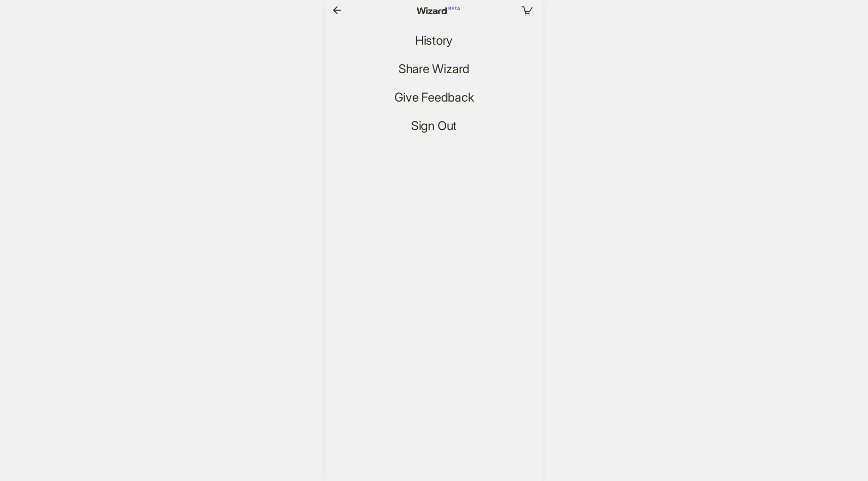 Image resolution: width=868 pixels, height=481 pixels. What do you see at coordinates (434, 126) in the screenshot?
I see `button: Sign Out` at bounding box center [434, 126].